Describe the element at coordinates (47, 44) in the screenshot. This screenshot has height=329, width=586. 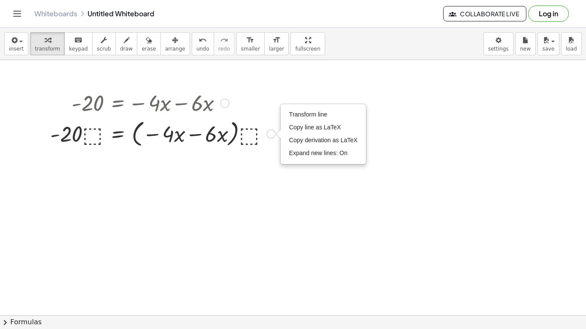
I see `button: transform` at that location.